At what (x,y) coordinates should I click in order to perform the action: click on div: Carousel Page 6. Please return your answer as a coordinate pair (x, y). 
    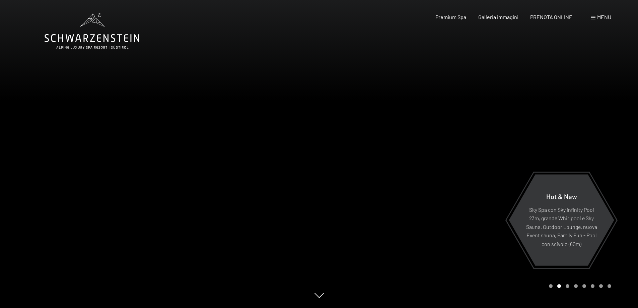
    Looking at the image, I should click on (593, 286).